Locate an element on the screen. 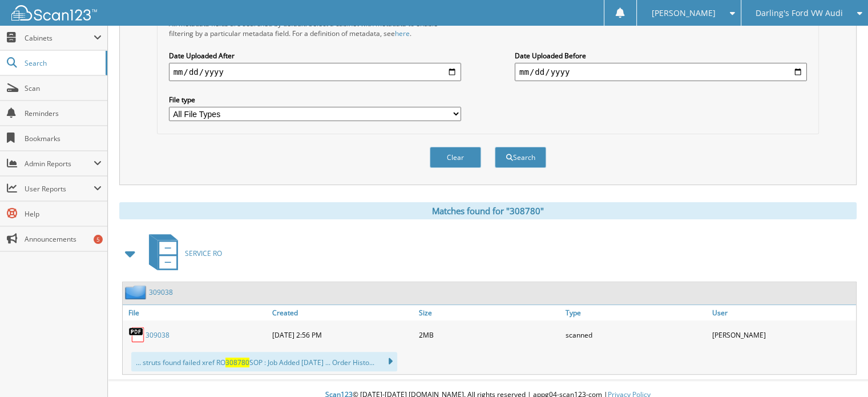  a: SERVICE RO is located at coordinates (183, 253).